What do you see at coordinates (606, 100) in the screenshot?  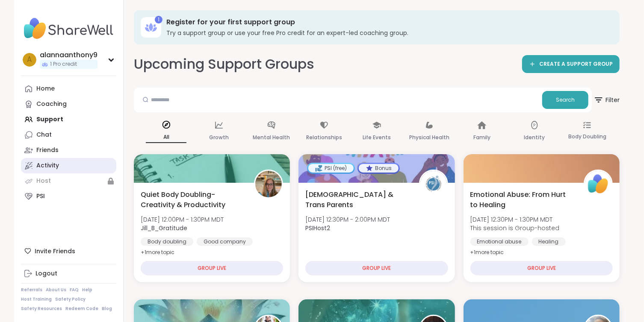 I see `button: Filter` at bounding box center [606, 100].